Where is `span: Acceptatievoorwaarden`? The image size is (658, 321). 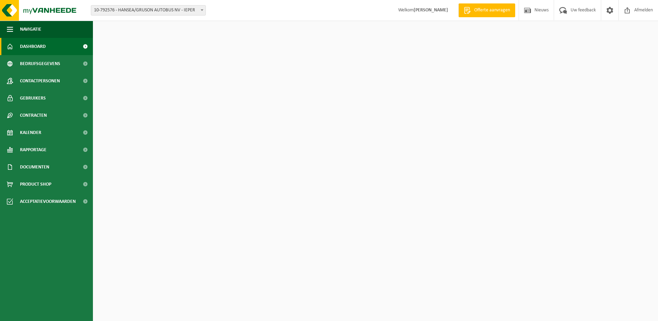
span: Acceptatievoorwaarden is located at coordinates (48, 201).